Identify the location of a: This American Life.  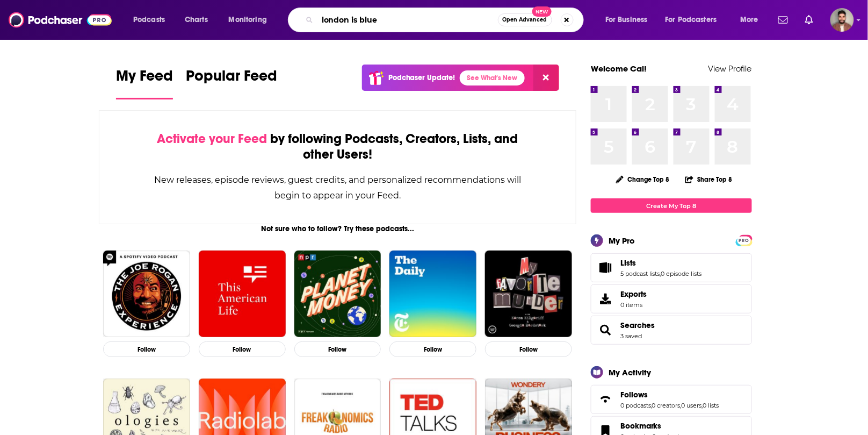
(242, 294).